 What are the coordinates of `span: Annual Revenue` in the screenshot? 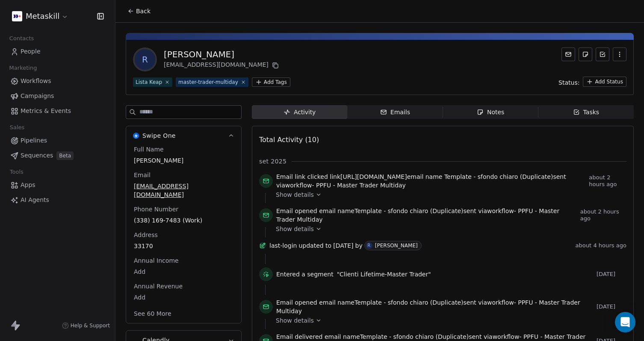 It's located at (158, 286).